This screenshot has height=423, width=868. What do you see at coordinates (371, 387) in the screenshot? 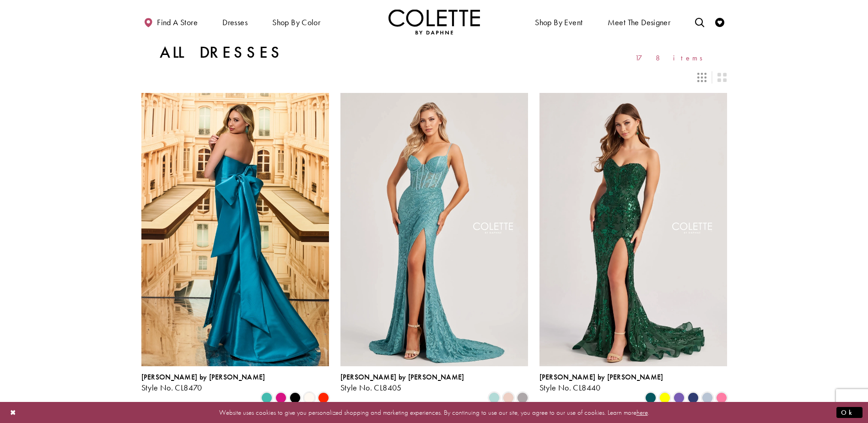
I see `span: Style No. CL8405` at bounding box center [371, 387].